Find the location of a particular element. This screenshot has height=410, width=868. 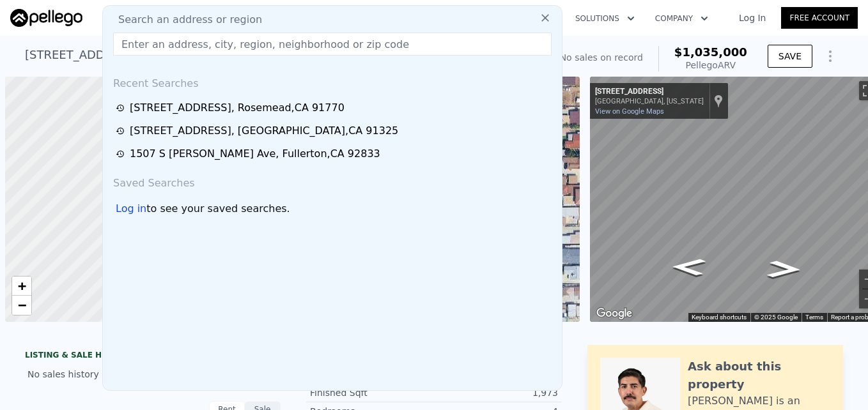

div: Saved Searches is located at coordinates (333, 181).